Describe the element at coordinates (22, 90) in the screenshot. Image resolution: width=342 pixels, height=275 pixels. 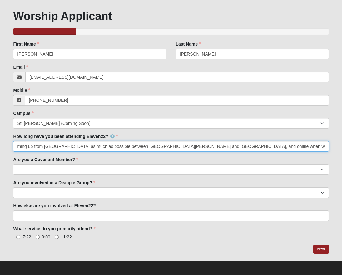
I see `label: Mobile` at that location.